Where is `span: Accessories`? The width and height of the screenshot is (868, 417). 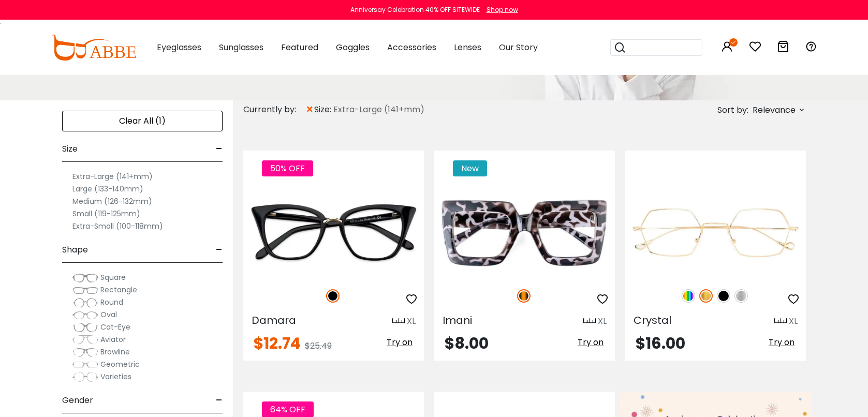 span: Accessories is located at coordinates (412, 47).